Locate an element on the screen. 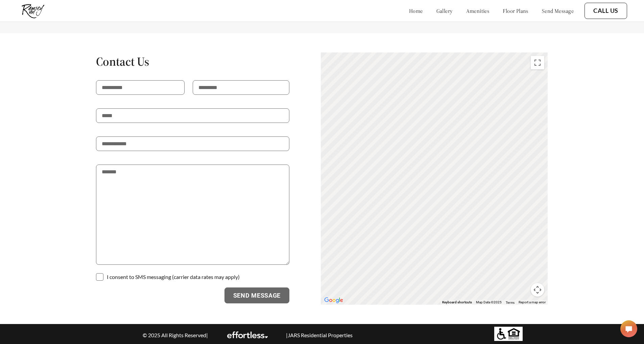 The height and width of the screenshot is (344, 644). a: Open this area in Google Maps (opens a new window) is located at coordinates (334, 300).